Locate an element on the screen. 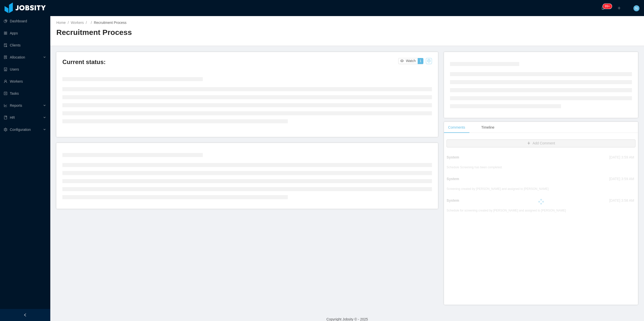 This screenshot has width=644, height=321. a: Home is located at coordinates (61, 23).